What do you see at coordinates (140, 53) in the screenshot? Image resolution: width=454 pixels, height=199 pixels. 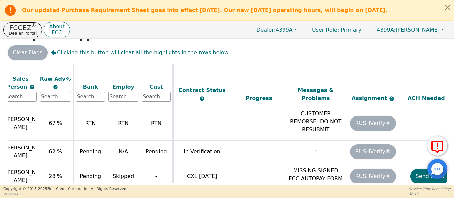 I see `span: Clicking this button will clear all the highlights in the rows below.` at bounding box center [140, 53].